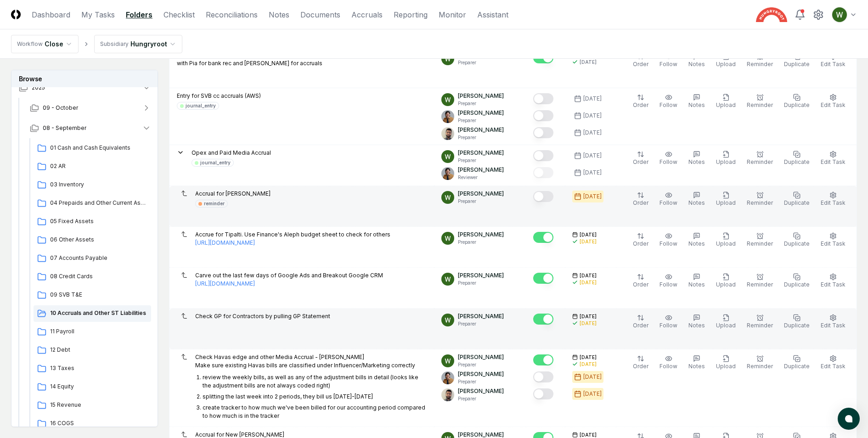  Describe the element at coordinates (448, 116) in the screenshot. I see `img: ACg8ocIj8Ed1971QfF93IUVvJX6lPm3y0CRToLvfAg4p8TYQk6NAZIo=s96-c` at that location.